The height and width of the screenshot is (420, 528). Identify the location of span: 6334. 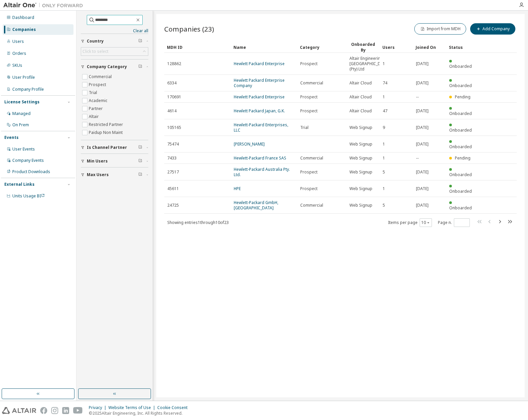
(172, 83).